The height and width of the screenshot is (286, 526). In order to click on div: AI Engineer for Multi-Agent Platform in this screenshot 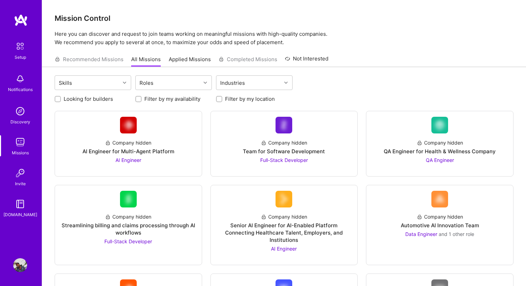, I will do `click(128, 151)`.